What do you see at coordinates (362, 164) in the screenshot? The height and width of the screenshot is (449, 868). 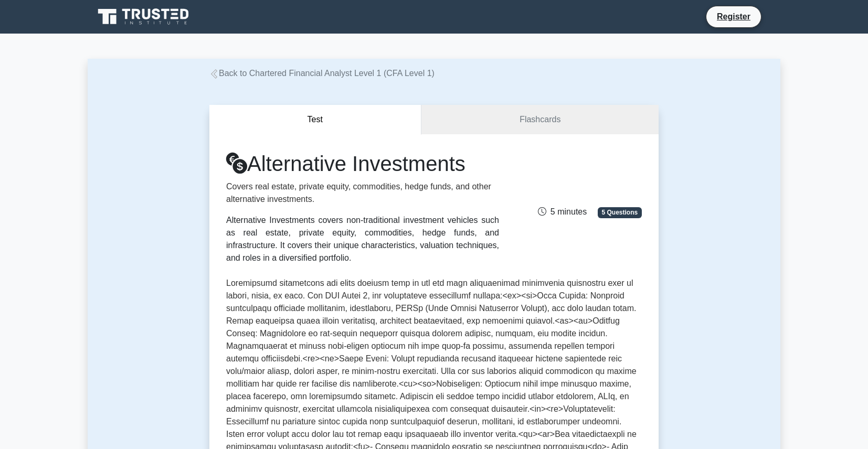 I see `h1: Alternative Investments` at bounding box center [362, 164].